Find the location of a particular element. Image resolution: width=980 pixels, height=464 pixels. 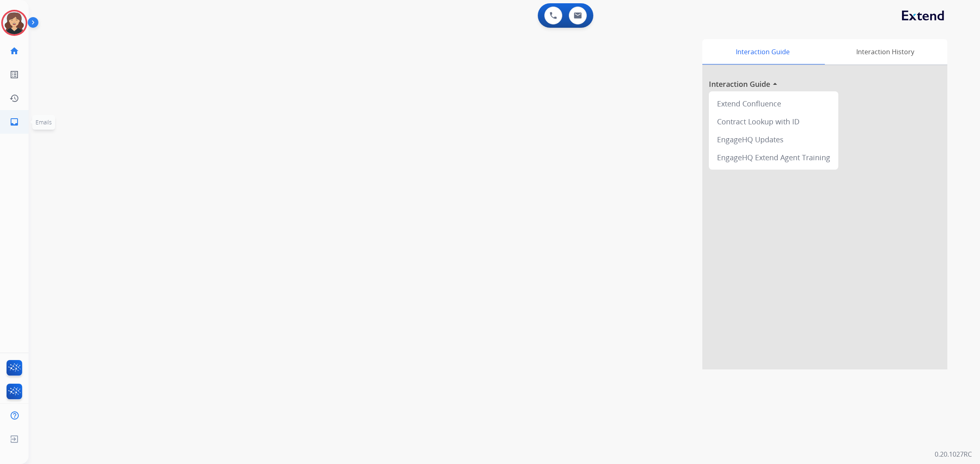

div: EngageHQ Updates is located at coordinates (774, 139).